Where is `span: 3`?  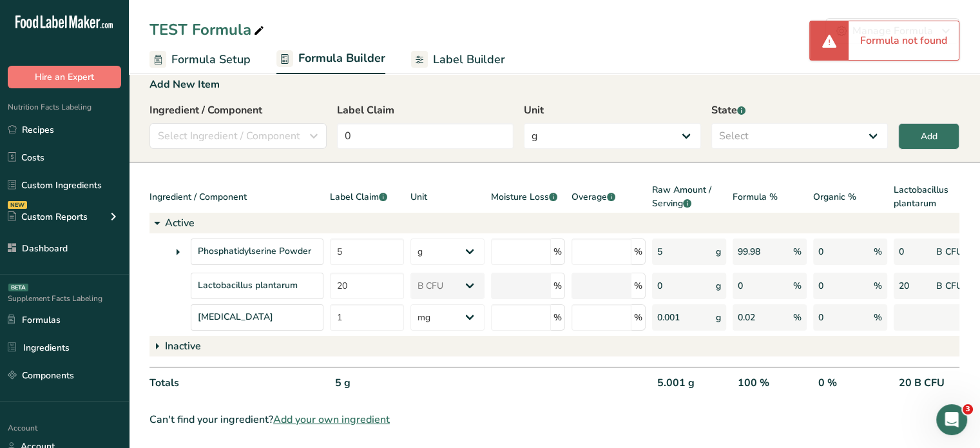 span: 3 is located at coordinates (967, 409).